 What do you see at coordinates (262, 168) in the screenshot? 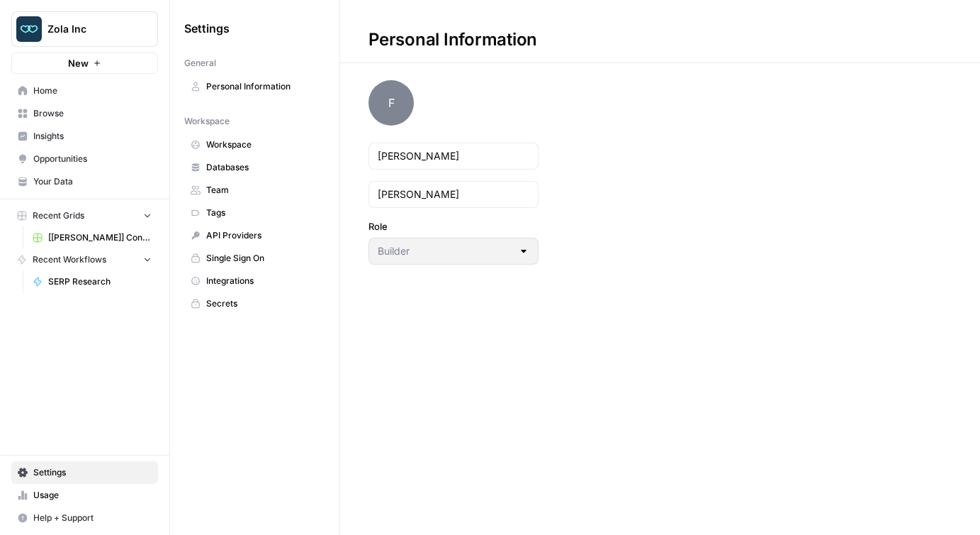
I see `span: Databases` at bounding box center [262, 168].